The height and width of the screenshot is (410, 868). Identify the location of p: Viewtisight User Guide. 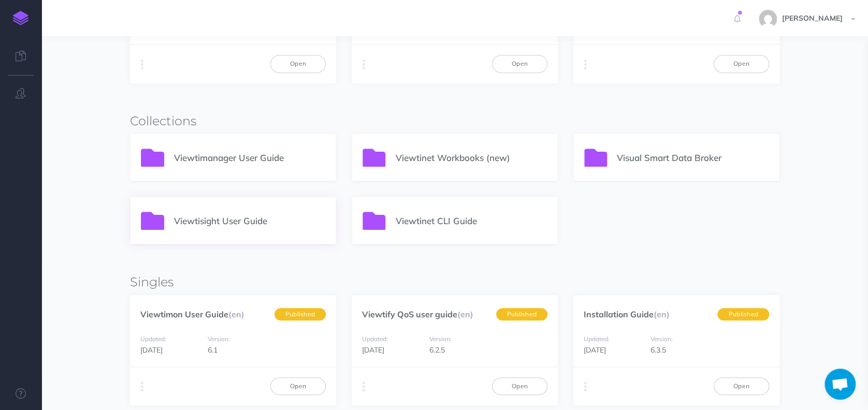
(250, 221).